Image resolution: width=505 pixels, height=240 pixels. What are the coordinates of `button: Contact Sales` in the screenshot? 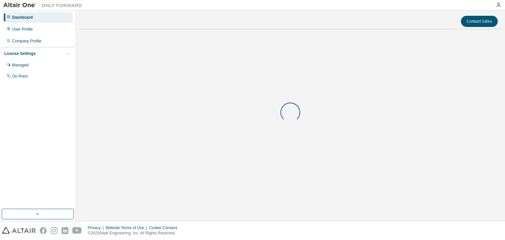 It's located at (479, 21).